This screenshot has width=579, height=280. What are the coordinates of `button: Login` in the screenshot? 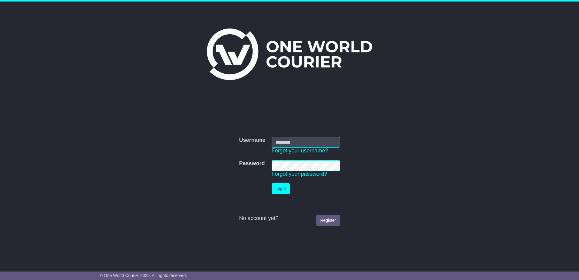 It's located at (281, 188).